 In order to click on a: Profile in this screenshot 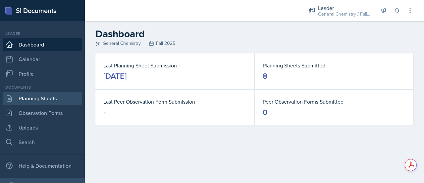, I will do `click(42, 74)`.